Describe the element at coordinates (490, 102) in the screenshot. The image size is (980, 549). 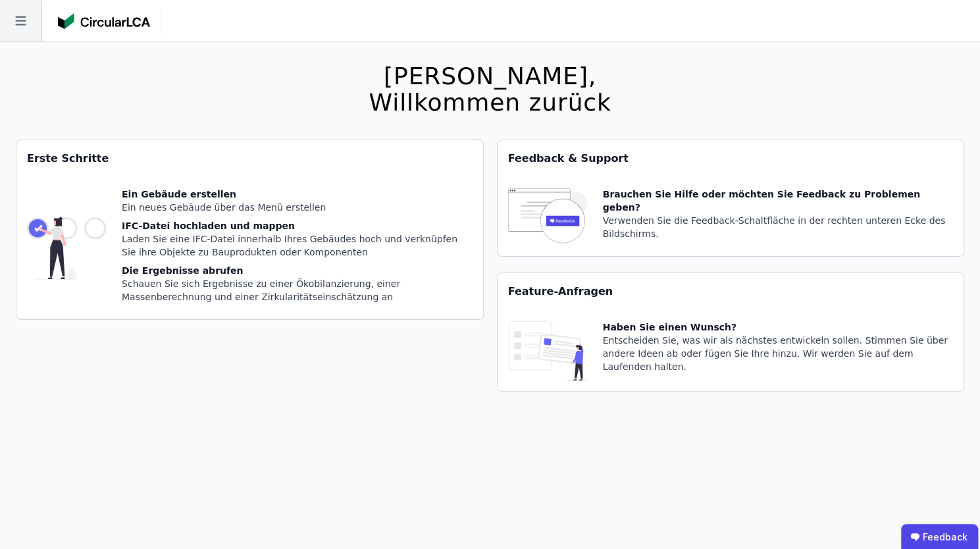
I see `div: Willkommen zurück` at that location.